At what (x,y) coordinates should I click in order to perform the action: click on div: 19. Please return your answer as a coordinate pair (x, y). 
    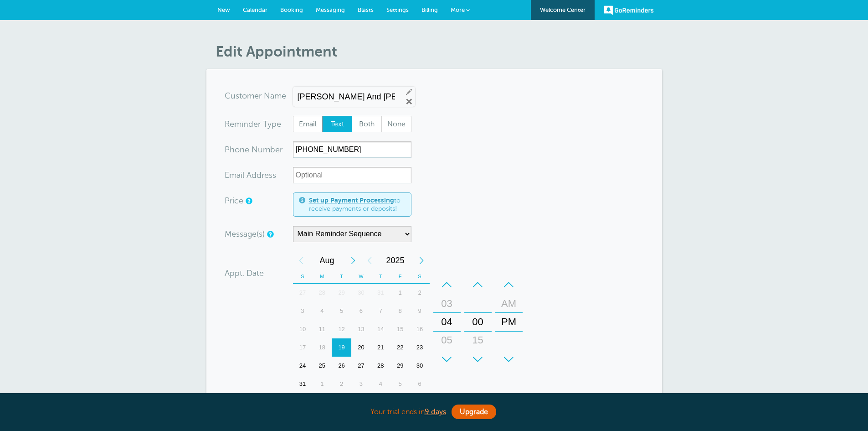
    Looking at the image, I should click on (342, 347).